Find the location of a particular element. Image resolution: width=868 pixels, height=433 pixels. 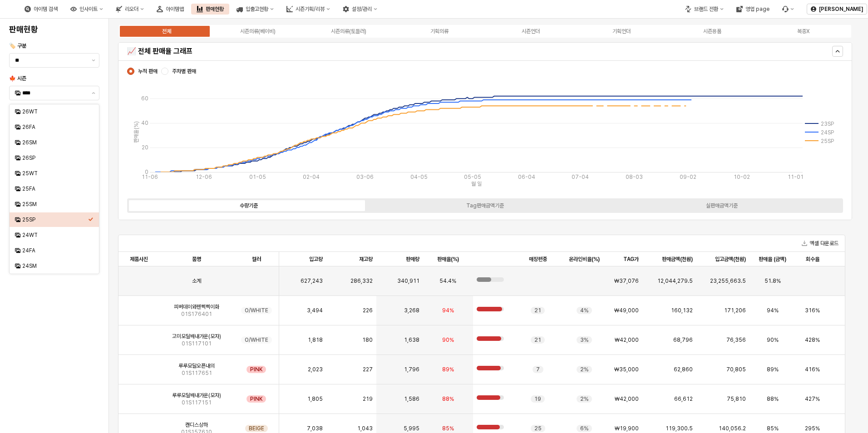

span: 94% is located at coordinates (773, 310).